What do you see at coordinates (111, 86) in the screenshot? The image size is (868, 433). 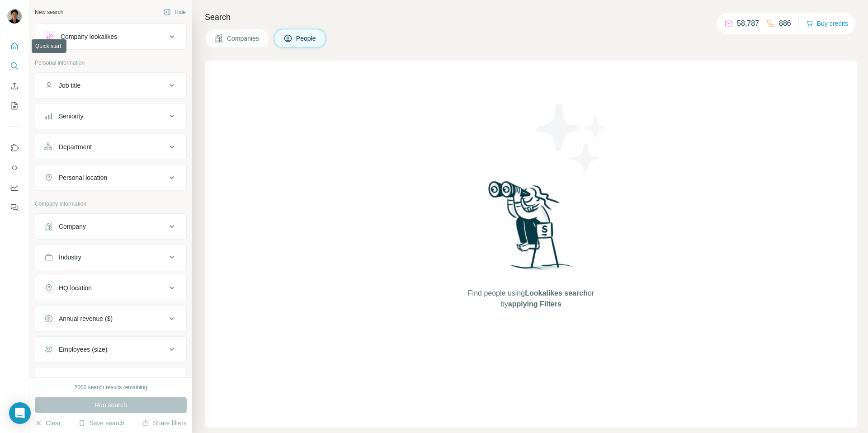 I see `button: Job title` at bounding box center [111, 86].